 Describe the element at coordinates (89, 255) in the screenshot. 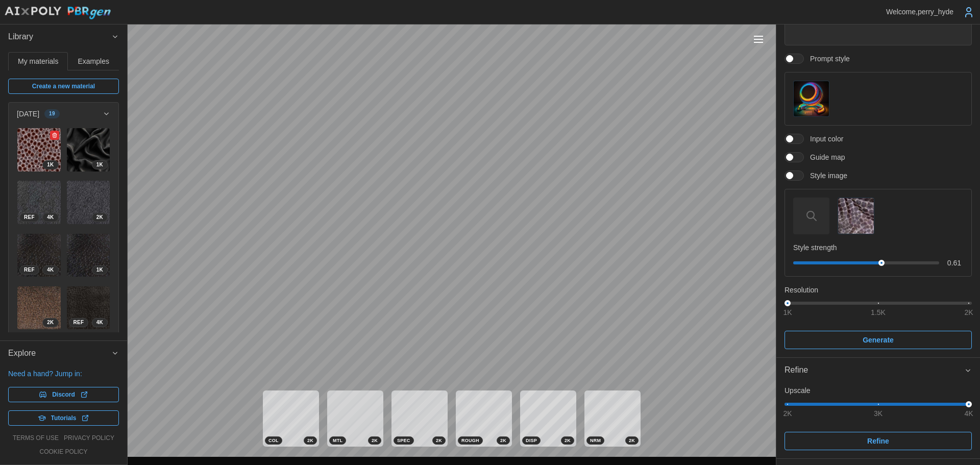

I see `img: JhoTjHs3DAMj150E89c7` at that location.